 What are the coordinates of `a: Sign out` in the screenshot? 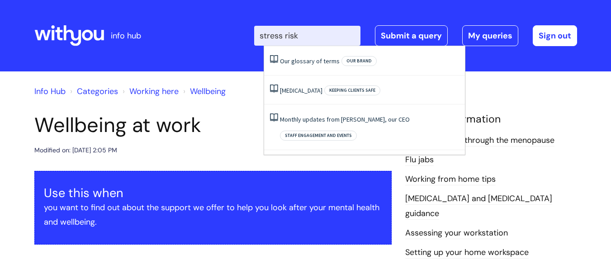 It's located at (555, 36).